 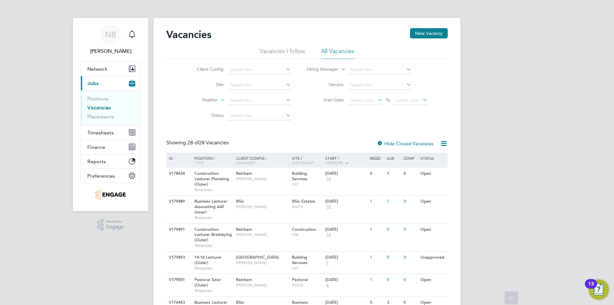 I want to click on label: Start Date, so click(x=325, y=100).